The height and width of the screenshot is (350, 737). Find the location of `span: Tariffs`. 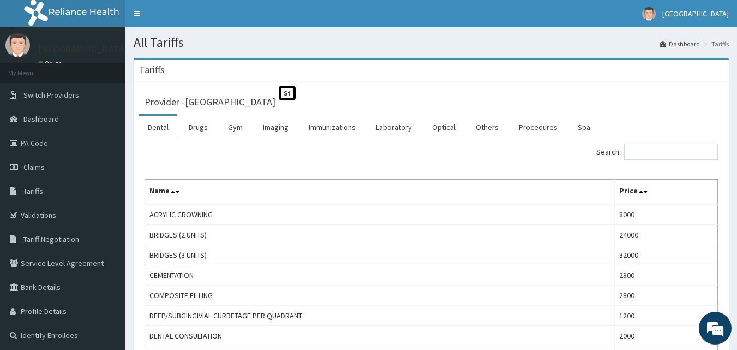

span: Tariffs is located at coordinates (33, 191).